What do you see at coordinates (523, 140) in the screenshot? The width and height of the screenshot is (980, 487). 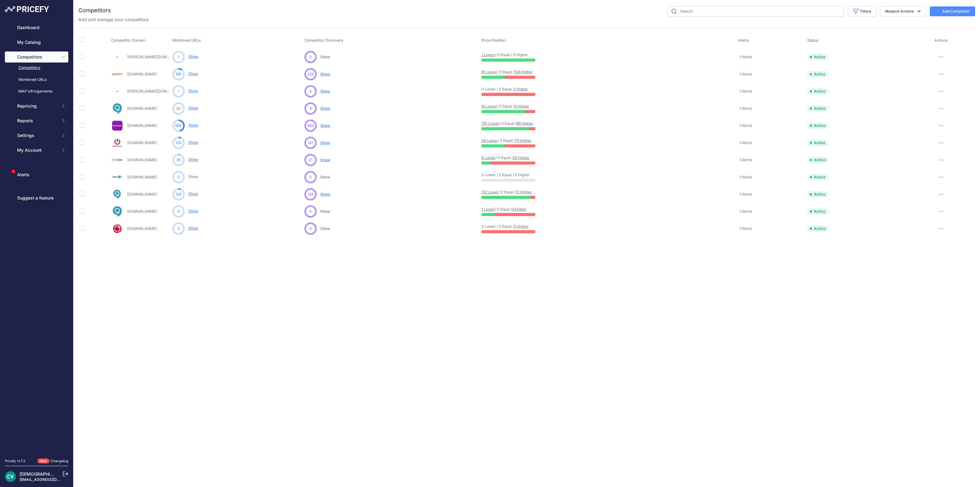 I see `a: 75 Higher` at bounding box center [523, 140].